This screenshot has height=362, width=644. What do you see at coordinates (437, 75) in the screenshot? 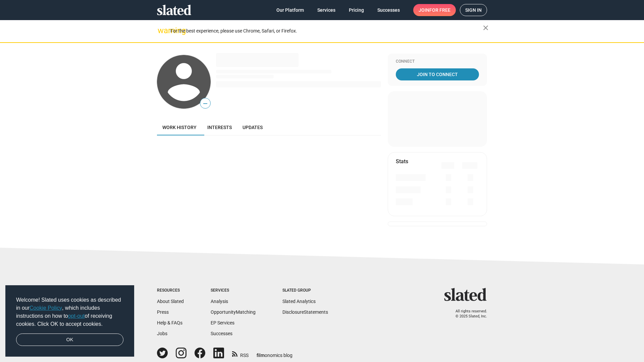
I see `a: Join To Connect` at bounding box center [437, 75].